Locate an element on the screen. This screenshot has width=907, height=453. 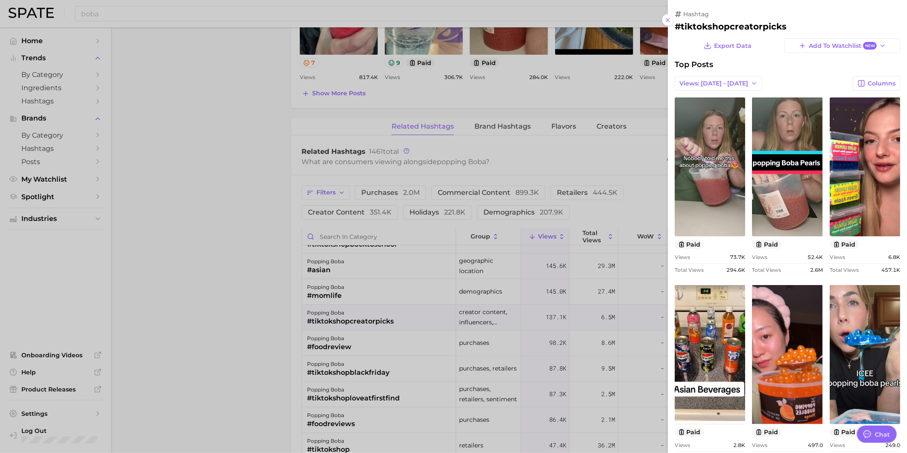
span: 52.4k is located at coordinates (815, 257).